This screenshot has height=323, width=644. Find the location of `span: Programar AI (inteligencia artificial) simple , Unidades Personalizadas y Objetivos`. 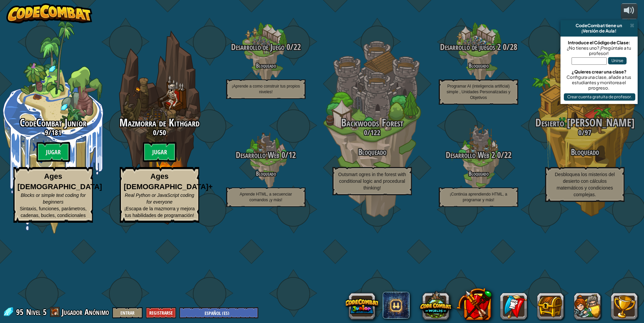

span: Programar AI (inteligencia artificial) simple , Unidades Personalizadas y Objetivos is located at coordinates (478, 92).